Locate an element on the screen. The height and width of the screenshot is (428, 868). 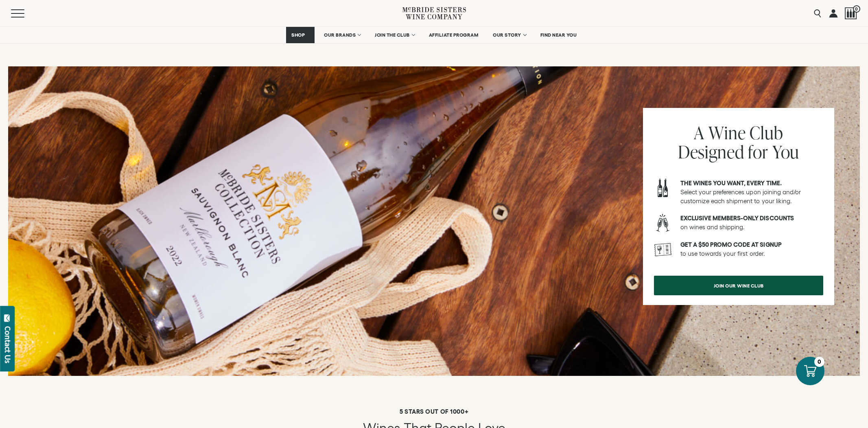
span: Club is located at coordinates (767, 133).